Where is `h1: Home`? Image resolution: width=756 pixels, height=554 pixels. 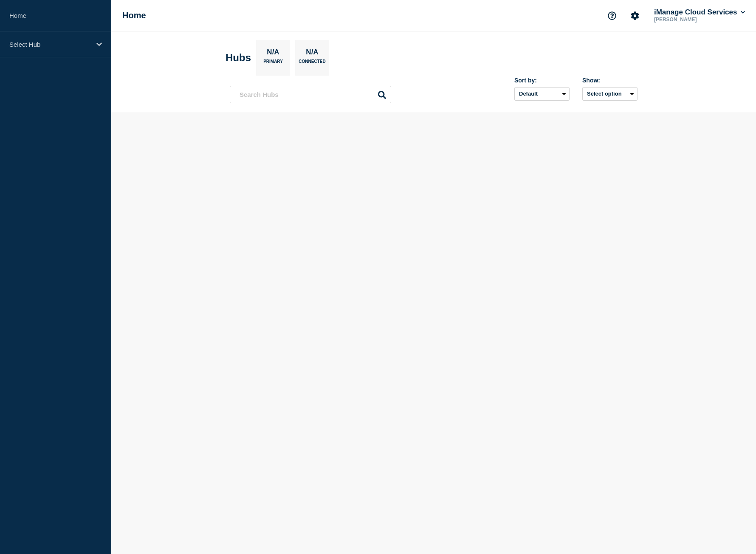 h1: Home is located at coordinates (134, 15).